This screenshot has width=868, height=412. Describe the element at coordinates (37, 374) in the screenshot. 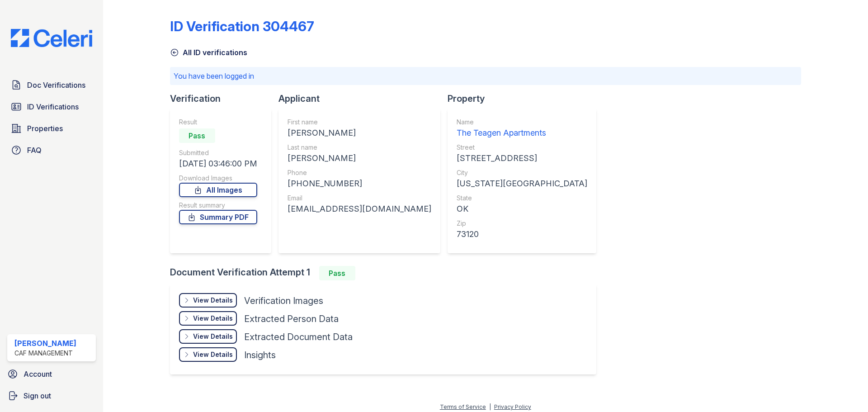

I see `span: Account` at that location.